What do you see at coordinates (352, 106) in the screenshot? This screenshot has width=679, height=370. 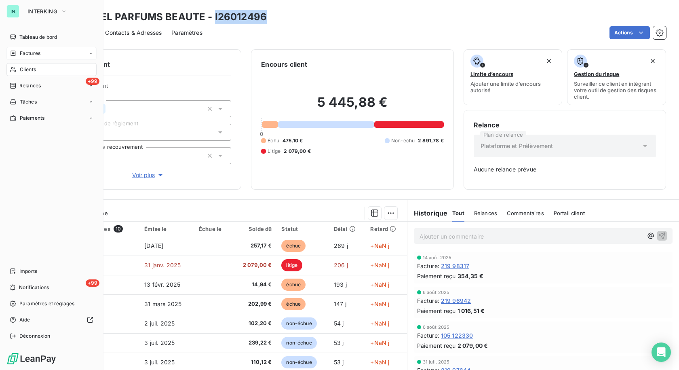 I see `h2: 5 445,88 €` at bounding box center [352, 106].